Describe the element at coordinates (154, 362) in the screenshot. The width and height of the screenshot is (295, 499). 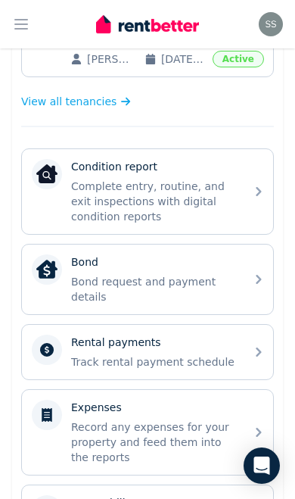
I see `p: Track rental payment schedule` at that location.